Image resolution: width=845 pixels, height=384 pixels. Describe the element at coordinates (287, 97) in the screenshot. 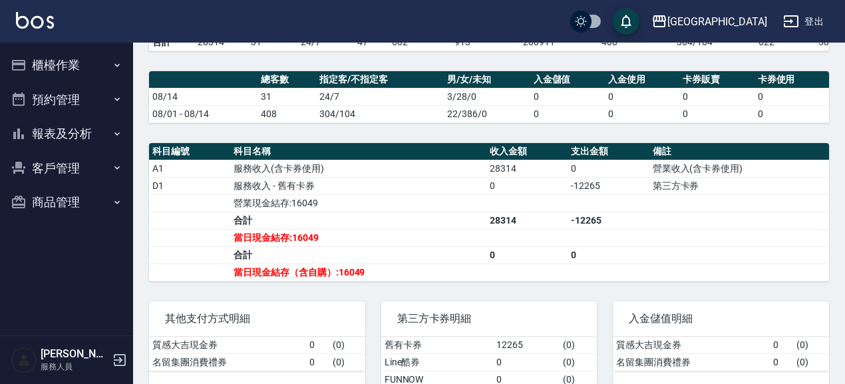

I see `td: 31` at that location.